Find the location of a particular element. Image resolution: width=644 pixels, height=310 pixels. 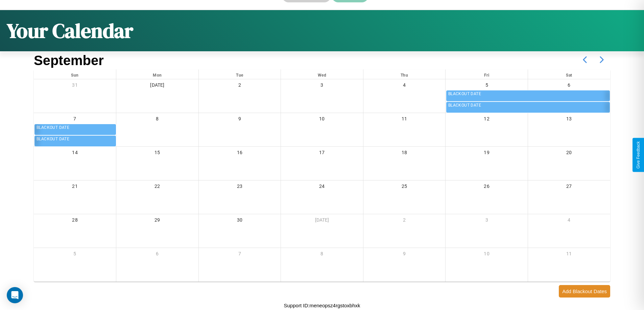

div: 18 is located at coordinates (404, 154).